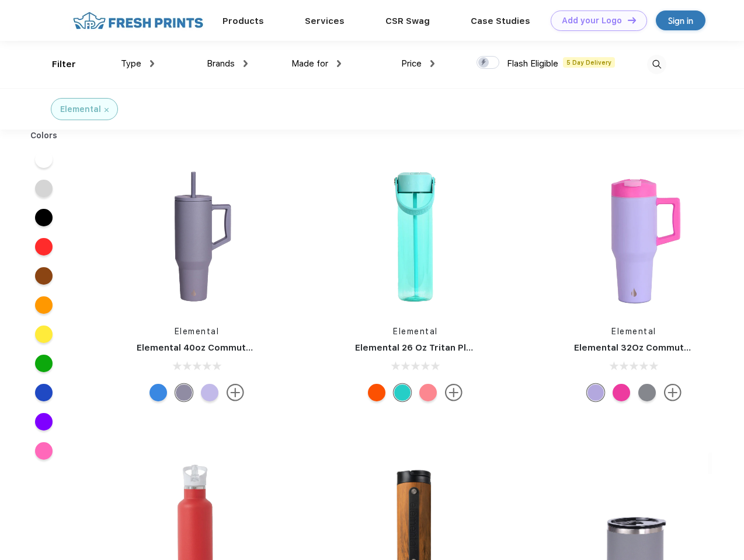 The height and width of the screenshot is (560, 744). What do you see at coordinates (407, 21) in the screenshot?
I see `a: CSR Swag` at bounding box center [407, 21].